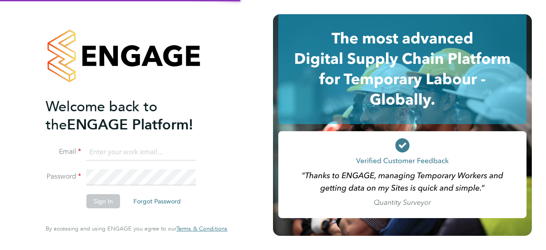 Image resolution: width=546 pixels, height=250 pixels. I want to click on input: Enter your work email..., so click(141, 152).